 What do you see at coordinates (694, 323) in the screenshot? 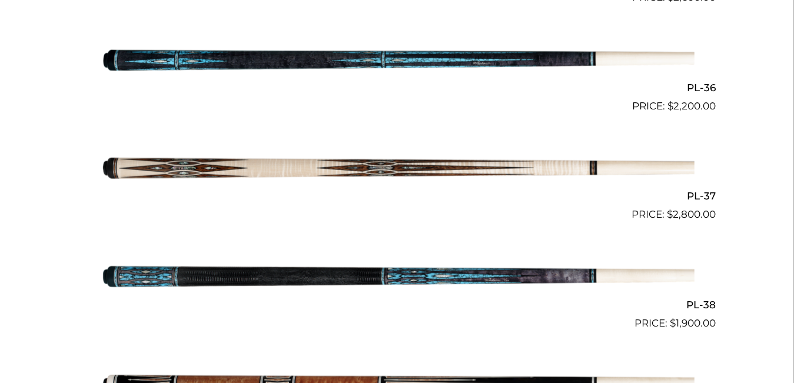
I see `bdi: 1,900.00` at bounding box center [694, 323].